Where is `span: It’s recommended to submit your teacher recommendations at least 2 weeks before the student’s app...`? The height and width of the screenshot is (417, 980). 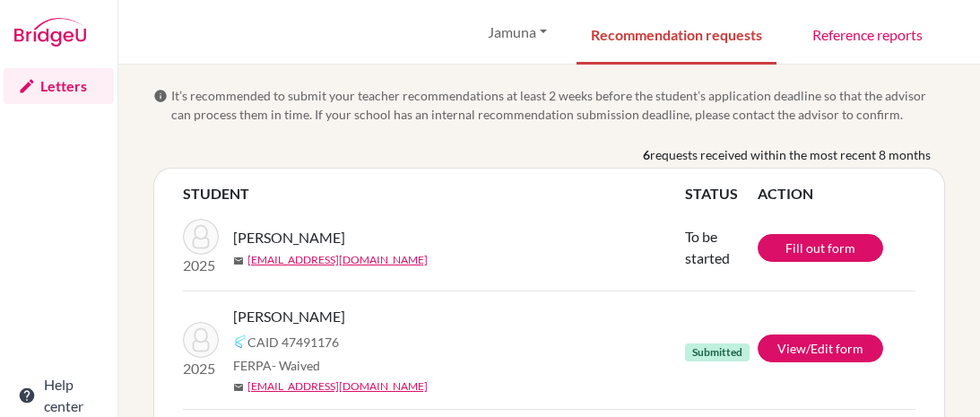 span: It’s recommended to submit your teacher recommendations at least 2 weeks before the student’s app... is located at coordinates (558, 105).